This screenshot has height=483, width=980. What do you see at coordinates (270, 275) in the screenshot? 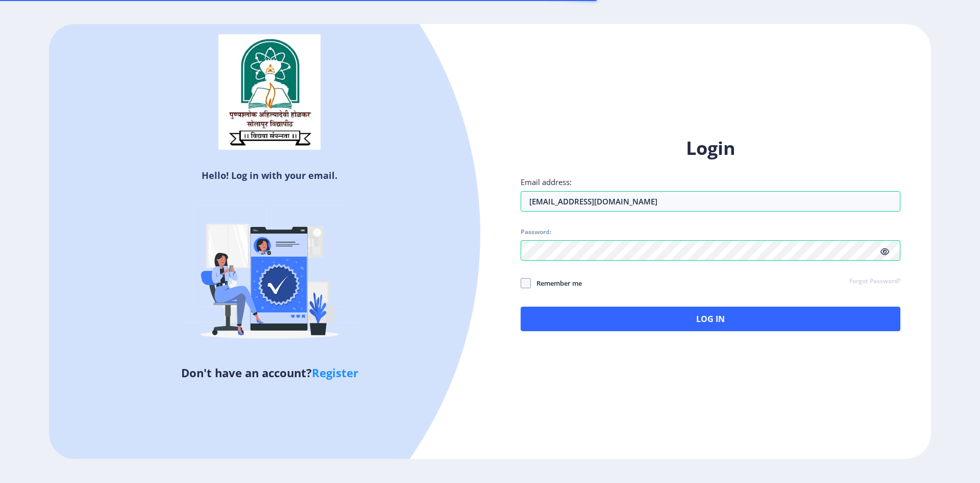
I see `img: Verified-rafiki.svg` at bounding box center [270, 275].